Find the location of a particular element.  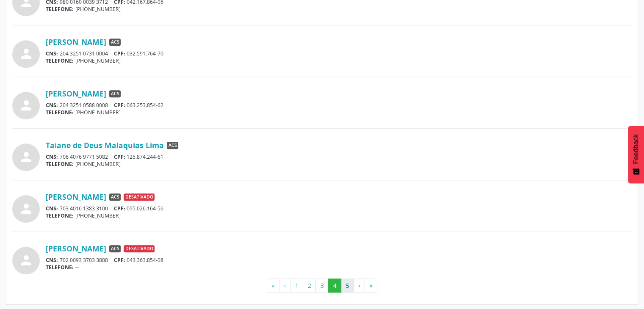

button: Go to page 2 is located at coordinates (309, 286).